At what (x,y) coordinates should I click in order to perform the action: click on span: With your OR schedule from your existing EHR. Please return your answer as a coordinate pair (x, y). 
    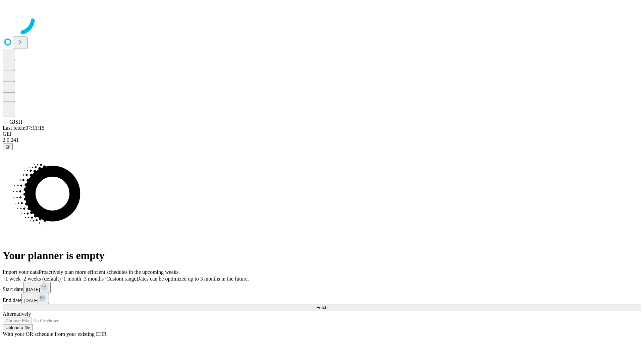
    Looking at the image, I should click on (55, 334).